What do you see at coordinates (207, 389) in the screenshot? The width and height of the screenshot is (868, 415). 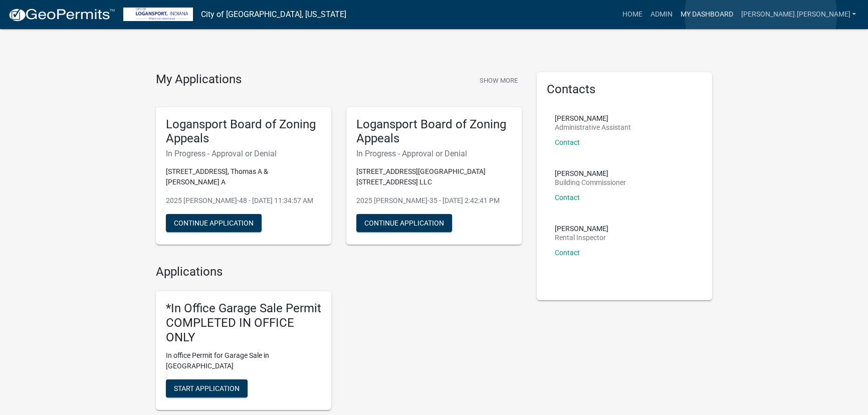 I see `span: Start Application` at bounding box center [207, 389].